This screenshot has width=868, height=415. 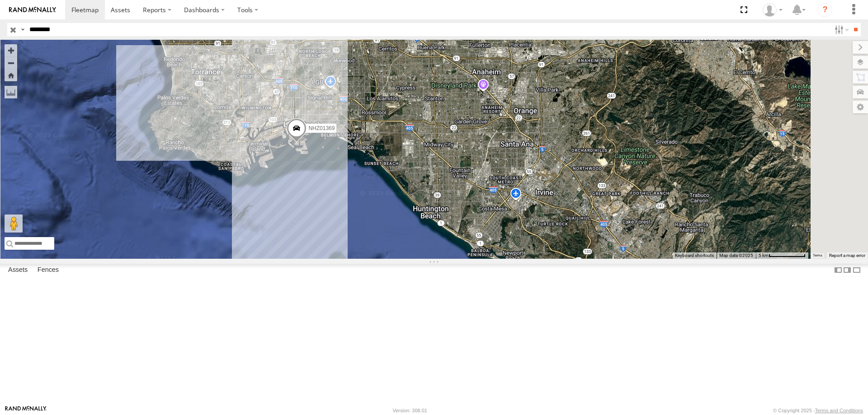 I want to click on img: rand-logo.svg, so click(x=33, y=10).